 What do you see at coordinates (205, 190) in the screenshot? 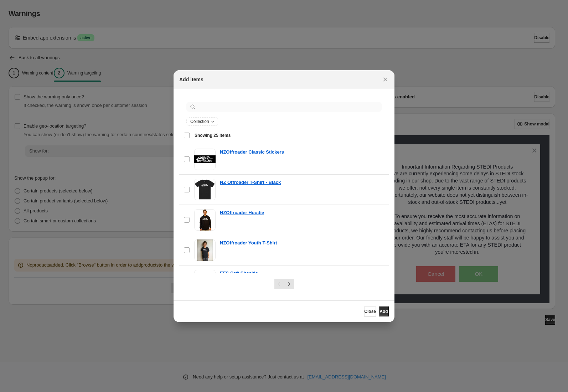
I see `img: NZ Offroader T-Shirt - Black` at bounding box center [205, 190].